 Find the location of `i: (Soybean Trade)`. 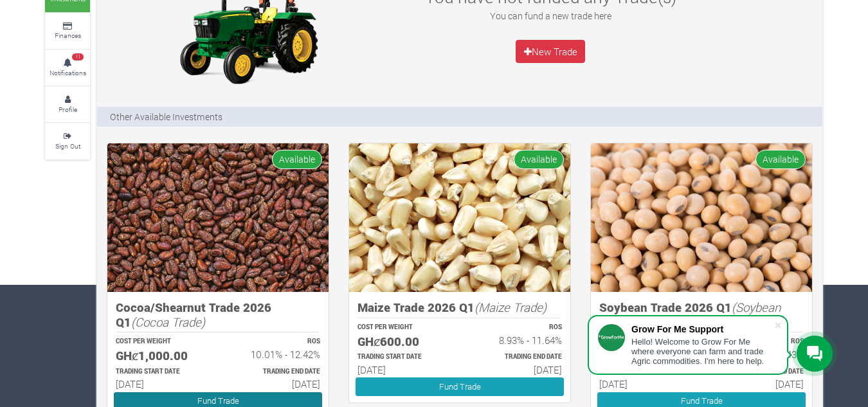

i: (Soybean Trade) is located at coordinates (689, 315).